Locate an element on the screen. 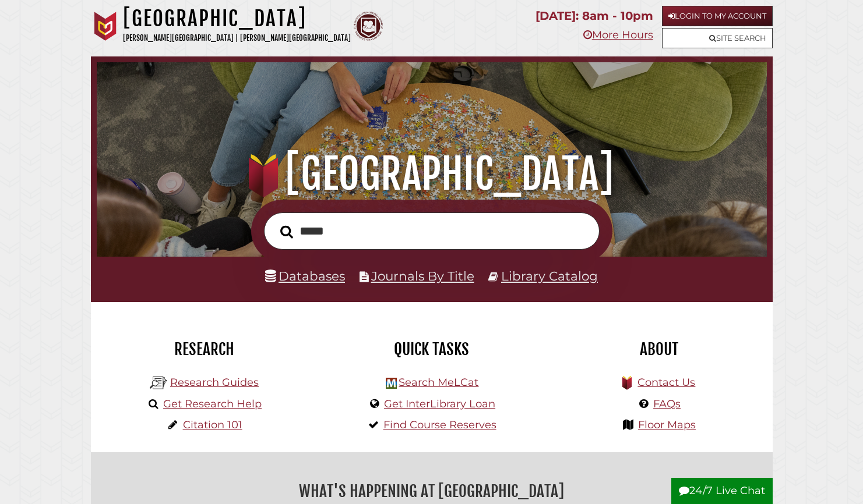 Image resolution: width=863 pixels, height=504 pixels. a: Site Search is located at coordinates (717, 38).